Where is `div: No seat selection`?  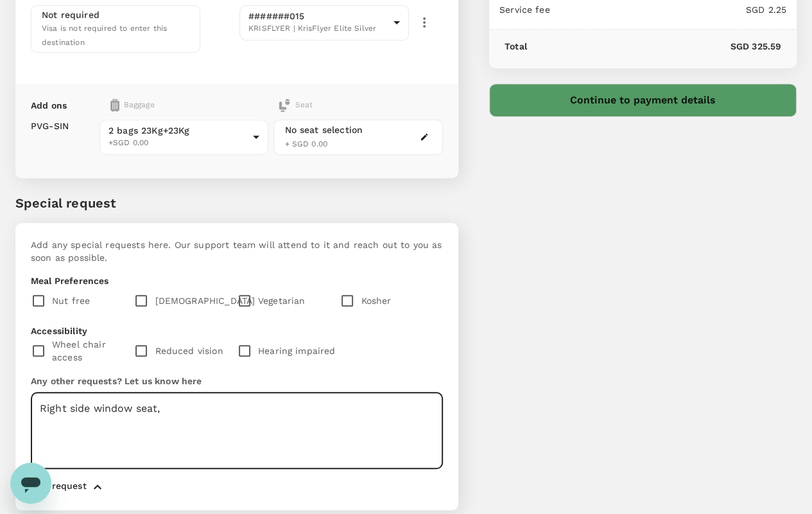 div: No seat selection is located at coordinates (324, 130).